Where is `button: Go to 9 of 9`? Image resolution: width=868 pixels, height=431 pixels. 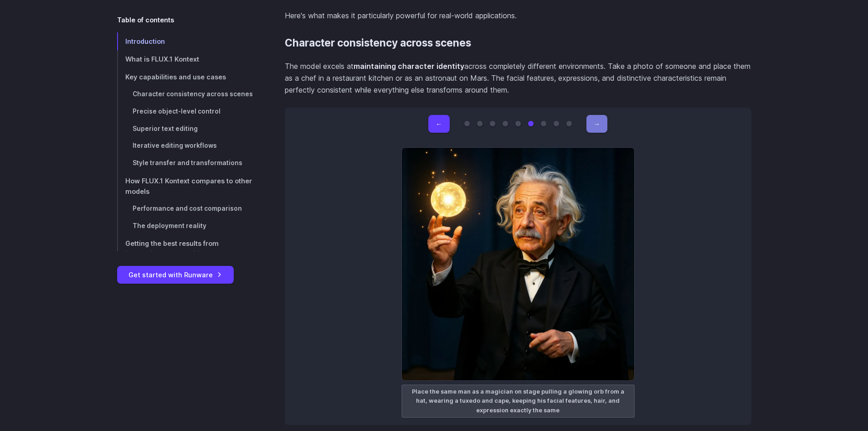
button: Go to 9 of 9 is located at coordinates (569, 123).